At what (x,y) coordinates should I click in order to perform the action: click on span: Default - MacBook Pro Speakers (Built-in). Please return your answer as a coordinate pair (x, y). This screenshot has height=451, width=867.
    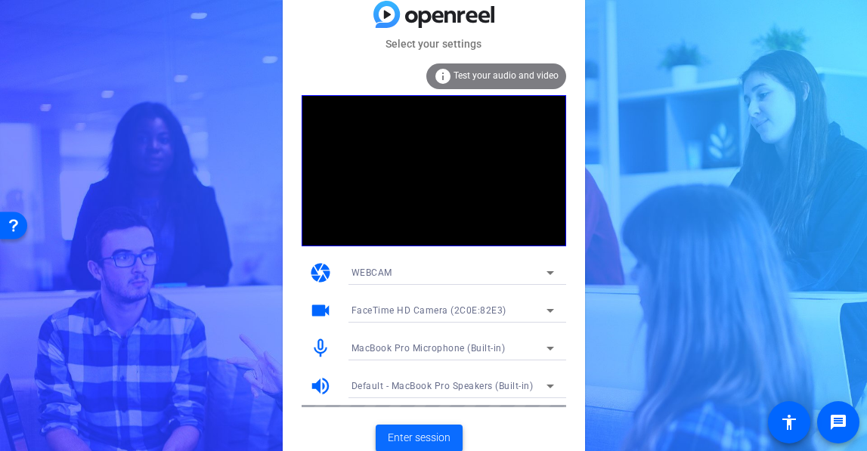
    Looking at the image, I should click on (442, 386).